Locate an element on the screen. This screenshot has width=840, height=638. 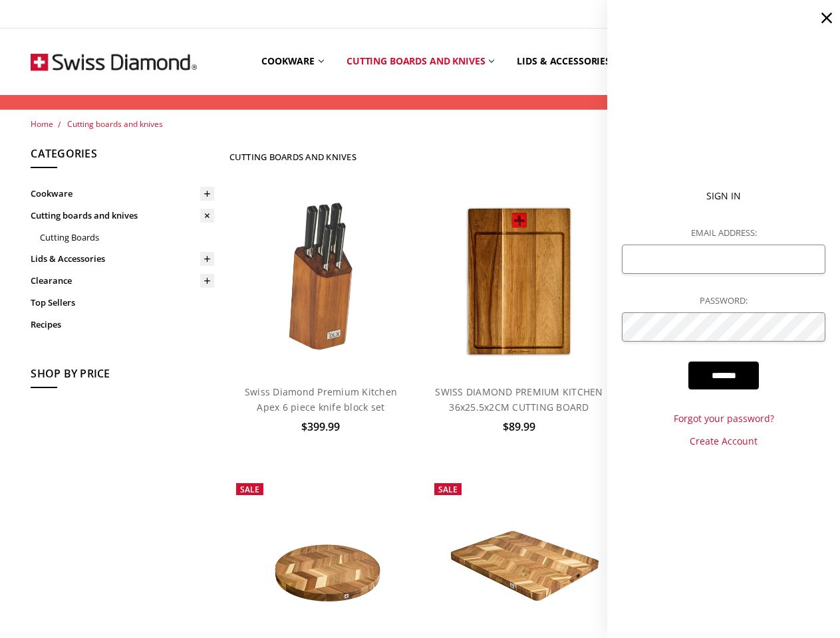
img: Swiss Diamond Apex 6 piece knife block set is located at coordinates (321, 282).